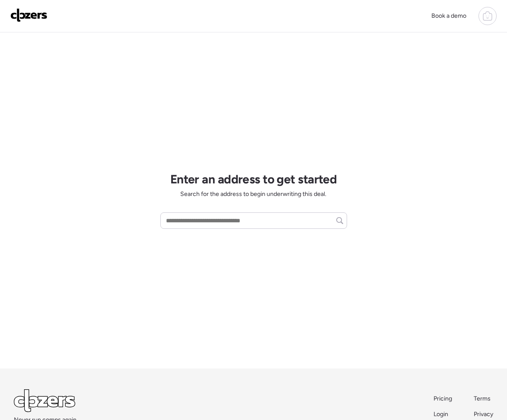 This screenshot has height=420, width=507. What do you see at coordinates (483, 414) in the screenshot?
I see `span: Privacy` at bounding box center [483, 414].